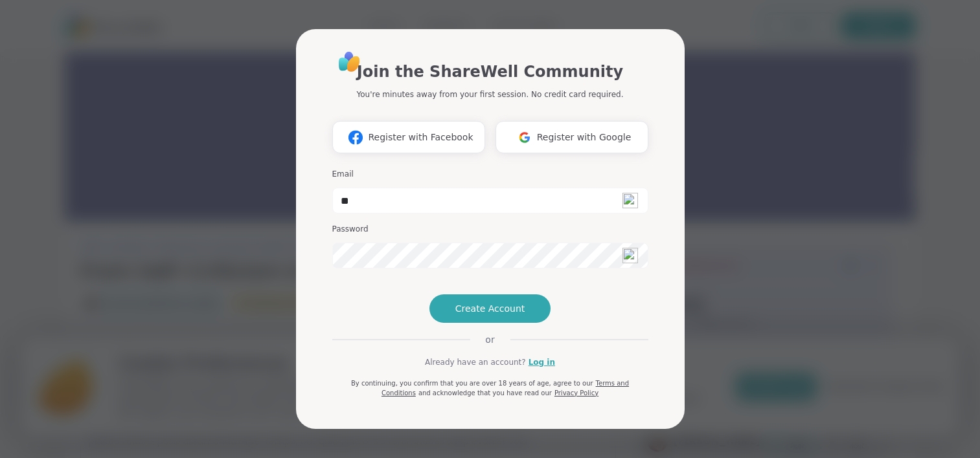 This screenshot has width=980, height=458. I want to click on span: or, so click(489, 340).